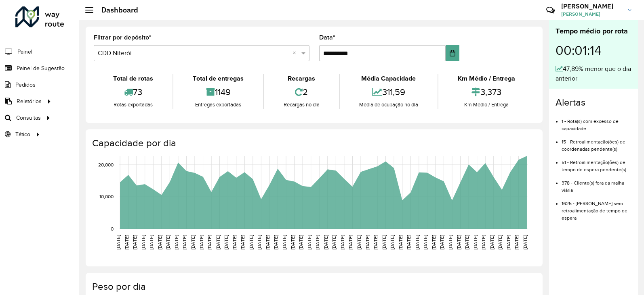 This screenshot has width=644, height=295. What do you see at coordinates (106, 197) in the screenshot?
I see `text: 10,000` at bounding box center [106, 197].